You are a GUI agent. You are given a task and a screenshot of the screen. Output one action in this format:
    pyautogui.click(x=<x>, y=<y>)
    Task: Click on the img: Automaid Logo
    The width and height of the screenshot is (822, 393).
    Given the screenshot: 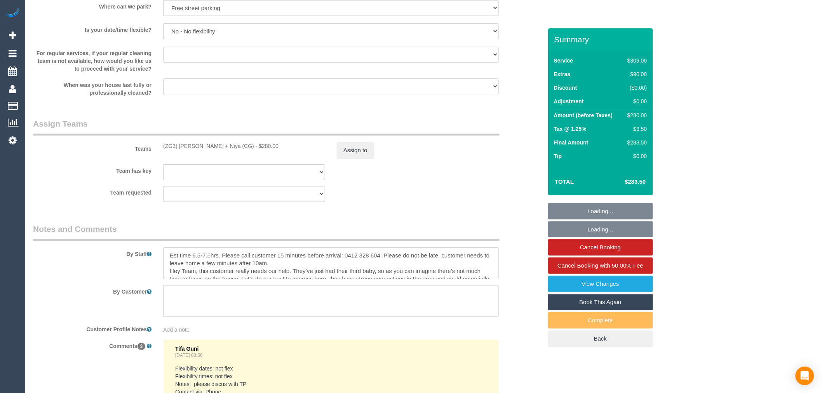 What is the action you would take?
    pyautogui.click(x=12, y=13)
    